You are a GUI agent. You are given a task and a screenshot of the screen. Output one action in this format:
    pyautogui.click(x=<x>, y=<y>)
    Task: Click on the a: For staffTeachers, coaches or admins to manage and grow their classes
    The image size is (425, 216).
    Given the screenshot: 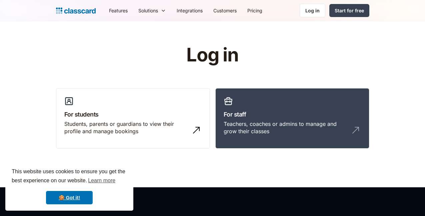 What is the action you would take?
    pyautogui.click(x=293, y=118)
    